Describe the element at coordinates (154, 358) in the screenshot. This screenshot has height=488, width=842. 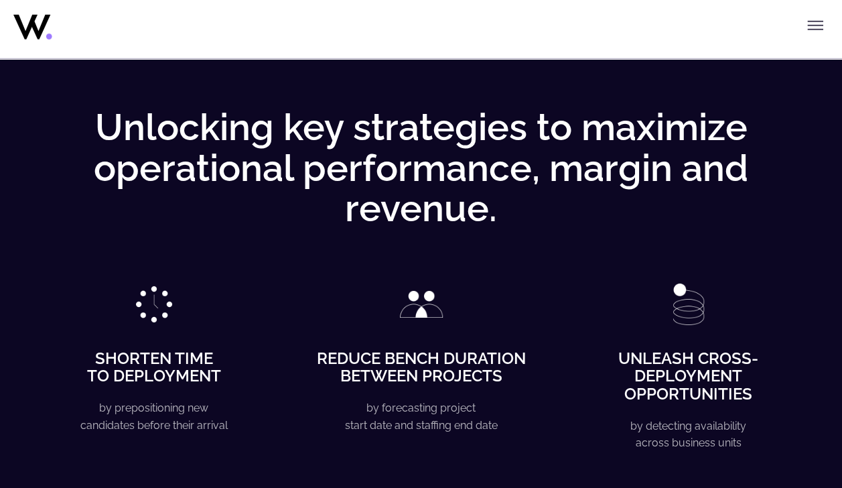
I see `strong: Shorten time` at that location.